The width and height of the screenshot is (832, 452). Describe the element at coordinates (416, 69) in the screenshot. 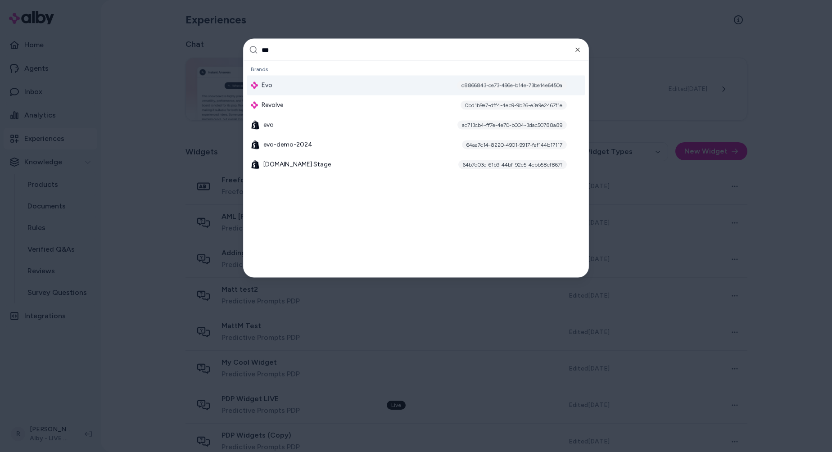

I see `div: Brands` at that location.